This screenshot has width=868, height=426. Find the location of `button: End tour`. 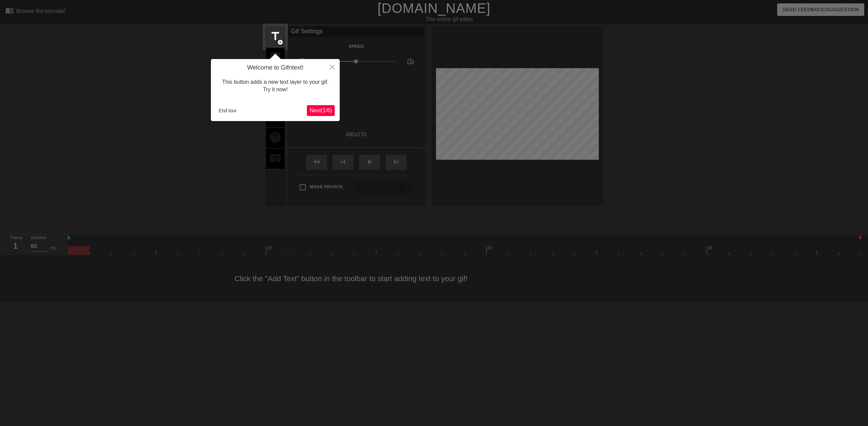

button: End tour is located at coordinates (228, 110).